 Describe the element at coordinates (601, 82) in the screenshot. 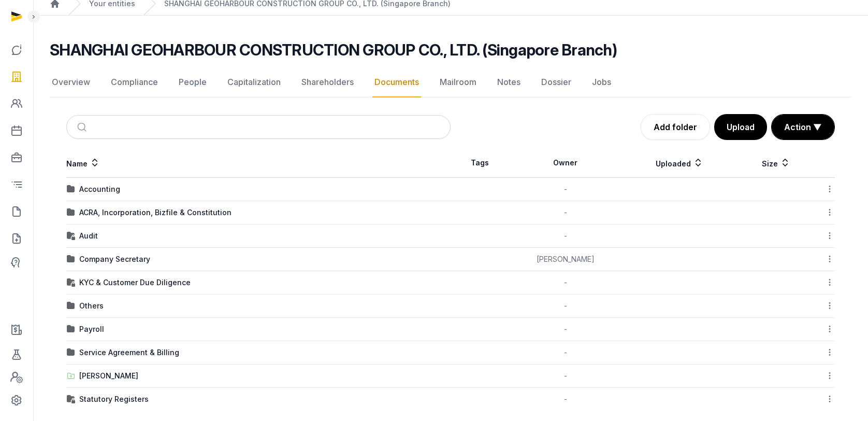

I see `a: Jobs` at that location.